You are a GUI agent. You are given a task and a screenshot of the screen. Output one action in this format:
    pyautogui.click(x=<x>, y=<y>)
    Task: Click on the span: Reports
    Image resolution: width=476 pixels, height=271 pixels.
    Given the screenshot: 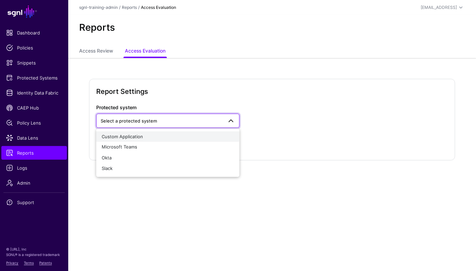 What is the action you would take?
    pyautogui.click(x=34, y=153)
    